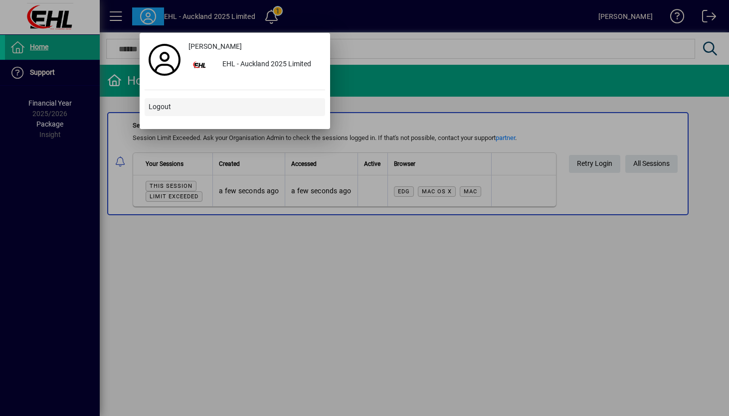  I want to click on span: Logout, so click(160, 107).